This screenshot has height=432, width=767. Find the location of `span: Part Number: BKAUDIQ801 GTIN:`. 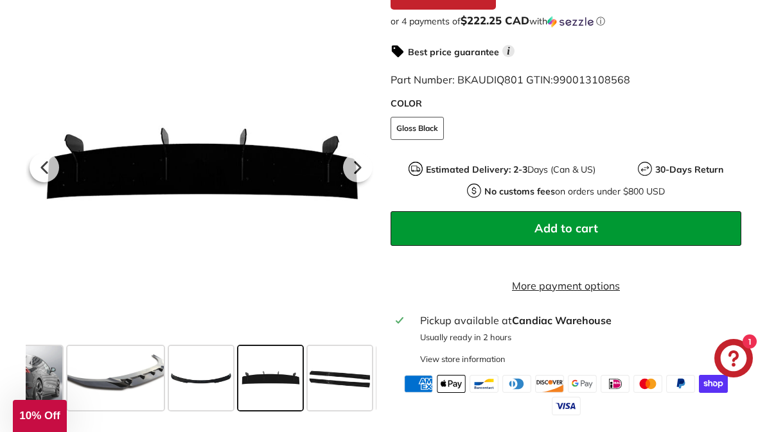

span: Part Number: BKAUDIQ801 GTIN: is located at coordinates (510, 80).